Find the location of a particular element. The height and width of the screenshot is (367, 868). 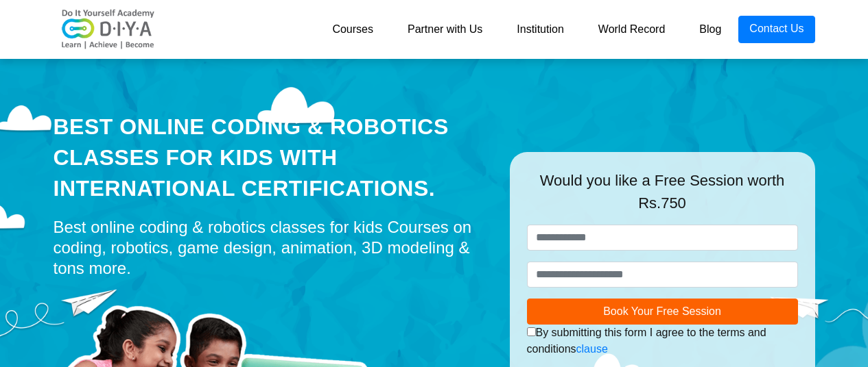

a: World Record is located at coordinates (632, 29).